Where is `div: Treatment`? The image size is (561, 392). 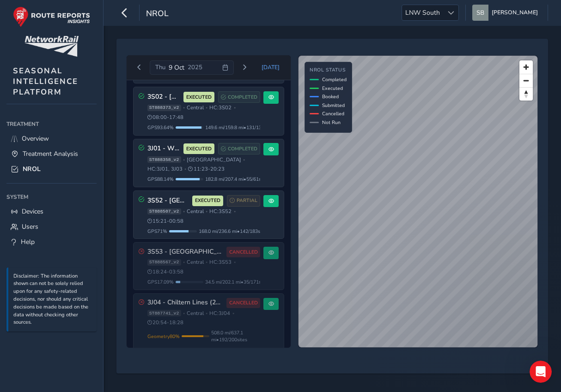 div: Treatment is located at coordinates (51, 124).